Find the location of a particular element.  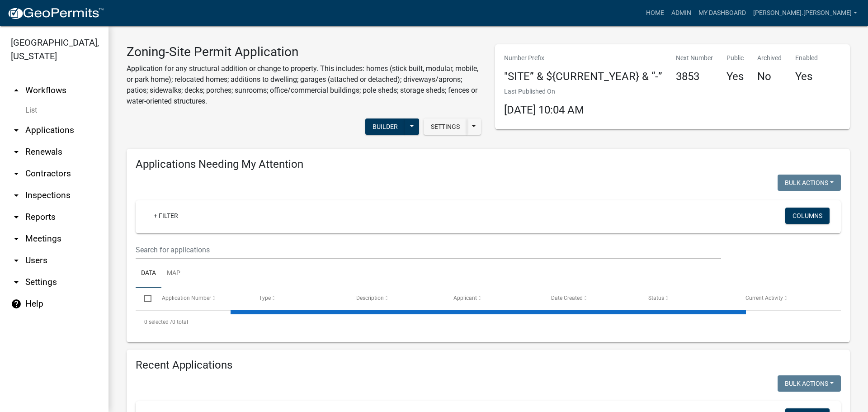

h4: Recent Applications is located at coordinates (488, 365).